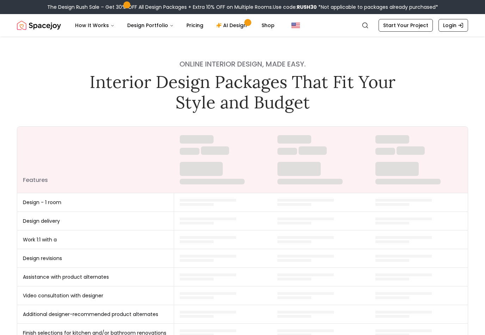 Image resolution: width=485 pixels, height=335 pixels. I want to click on nav: Main, so click(175, 25).